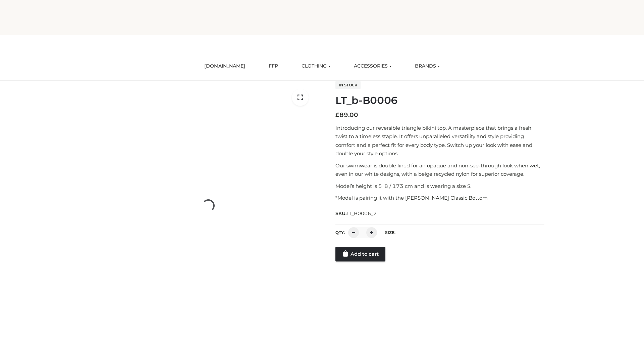  What do you see at coordinates (390, 232) in the screenshot?
I see `label: Size:` at bounding box center [390, 232].